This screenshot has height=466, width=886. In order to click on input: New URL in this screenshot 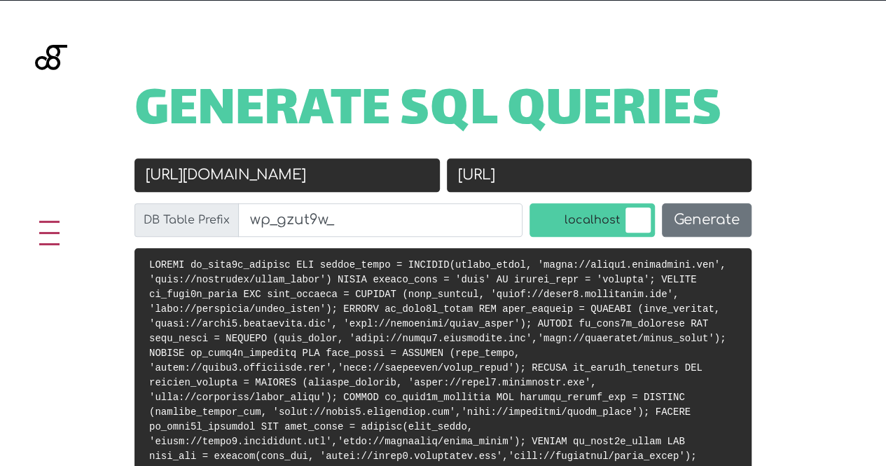, I will do `click(600, 175)`.